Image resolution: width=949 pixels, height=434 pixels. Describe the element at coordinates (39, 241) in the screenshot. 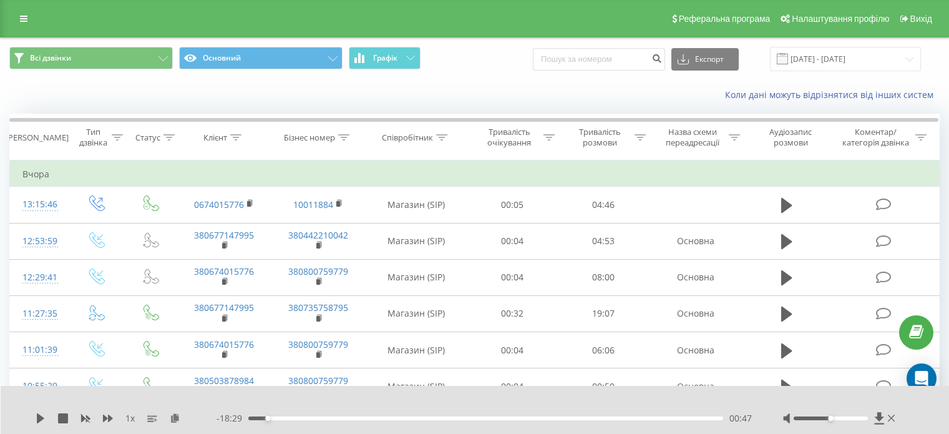

I see `div: 12:53:59` at that location.